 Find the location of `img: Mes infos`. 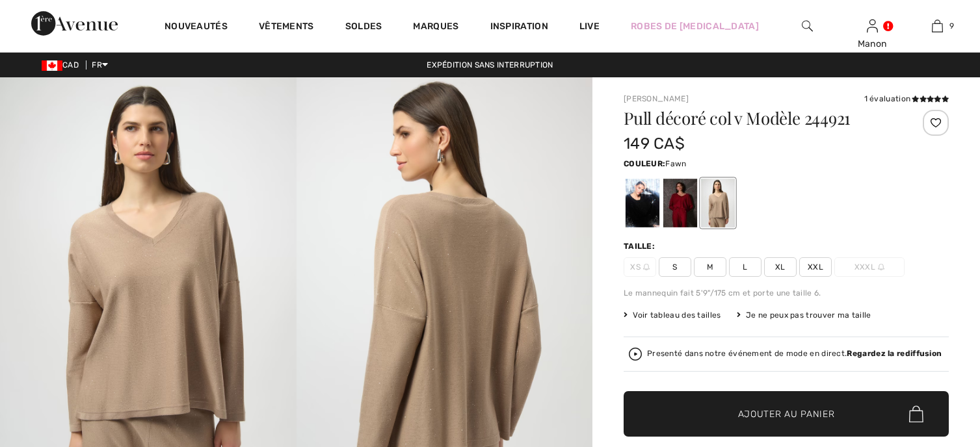

img: Mes infos is located at coordinates (872, 26).